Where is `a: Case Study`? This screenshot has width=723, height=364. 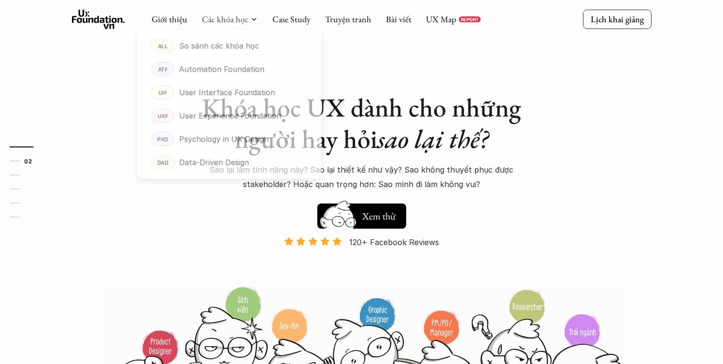
a: Case Study is located at coordinates (291, 19).